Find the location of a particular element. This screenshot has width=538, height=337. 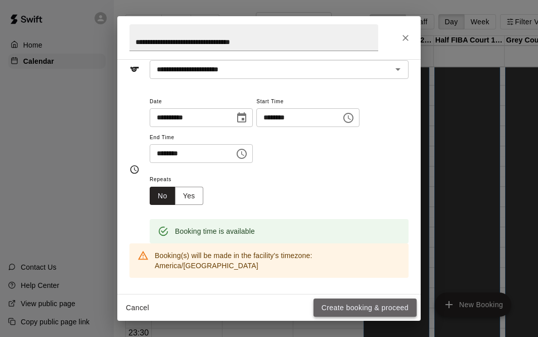

button: Yes is located at coordinates (189, 196).